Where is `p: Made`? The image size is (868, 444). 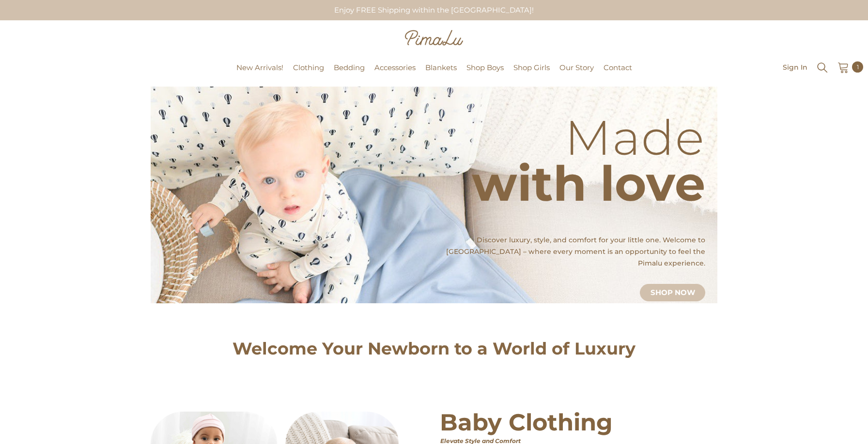 p: Made is located at coordinates (588, 137).